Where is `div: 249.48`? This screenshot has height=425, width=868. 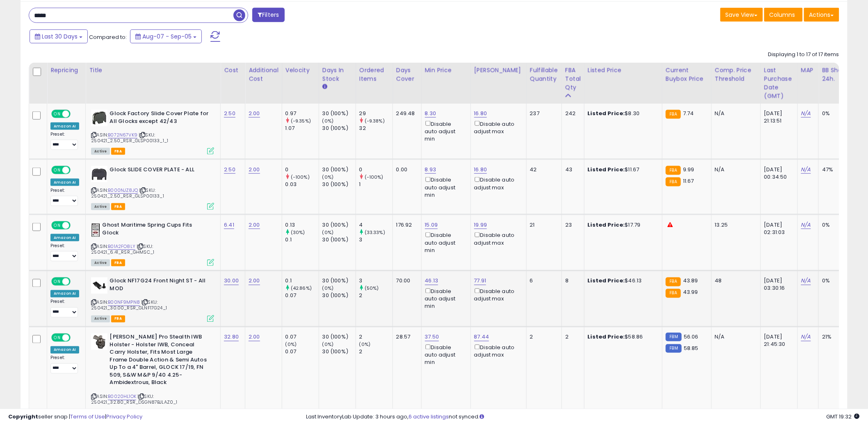
div: 249.48 is located at coordinates (406, 114).